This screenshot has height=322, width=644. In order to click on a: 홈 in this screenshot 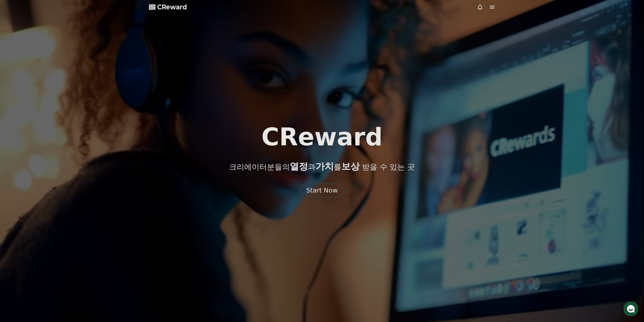, I will do `click(18, 167)`.